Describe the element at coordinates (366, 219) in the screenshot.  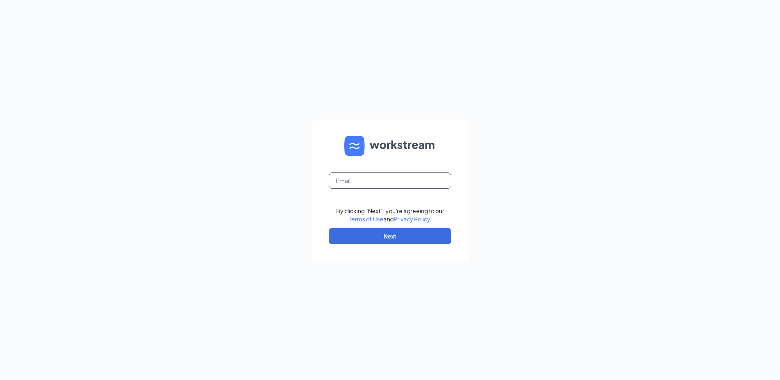
I see `a: Terms of Use` at that location.